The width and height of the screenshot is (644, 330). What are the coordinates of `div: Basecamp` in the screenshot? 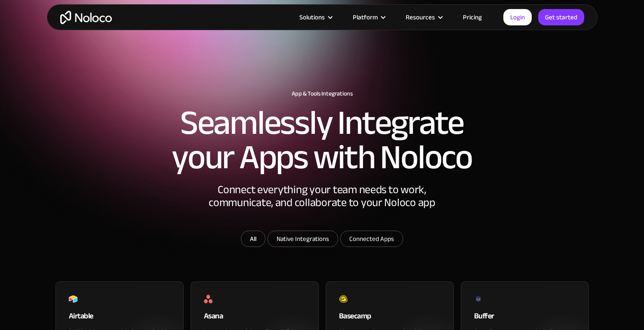 It's located at (389, 319).